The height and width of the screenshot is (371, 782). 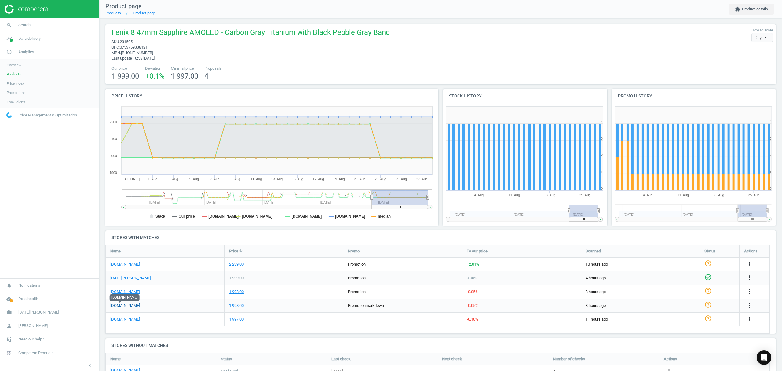 What do you see at coordinates (9, 39) in the screenshot?
I see `i: timeline` at bounding box center [9, 39].